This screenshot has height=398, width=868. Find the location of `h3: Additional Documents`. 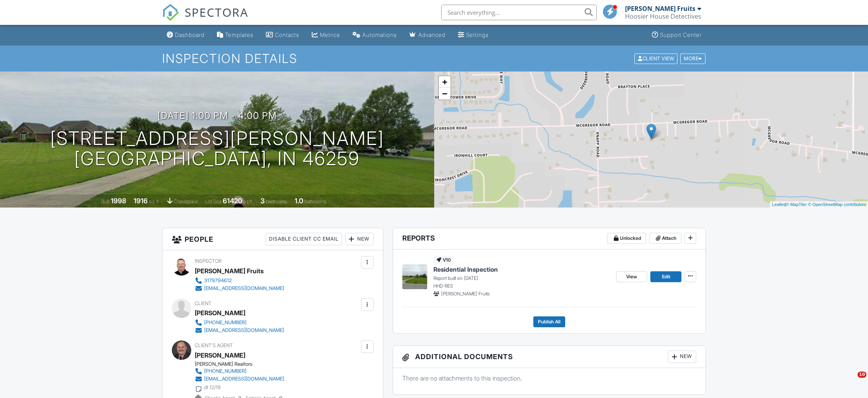

h3: Additional Documents is located at coordinates (549, 357).